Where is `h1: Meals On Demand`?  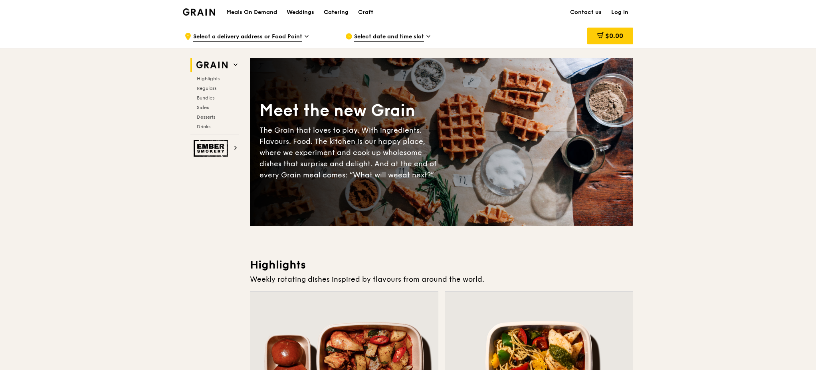 h1: Meals On Demand is located at coordinates (252, 12).